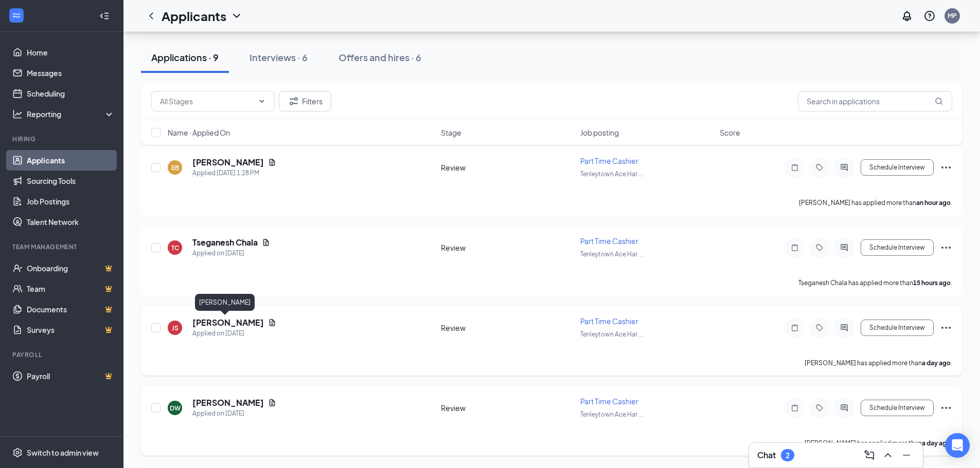  I want to click on svg: Collapse, so click(104, 16).